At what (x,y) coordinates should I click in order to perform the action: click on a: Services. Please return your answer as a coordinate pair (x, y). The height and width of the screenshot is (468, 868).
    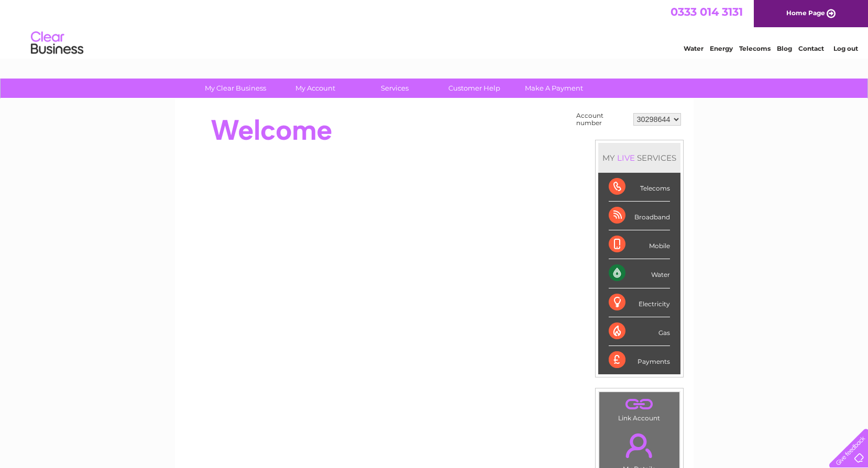
    Looking at the image, I should click on (395, 88).